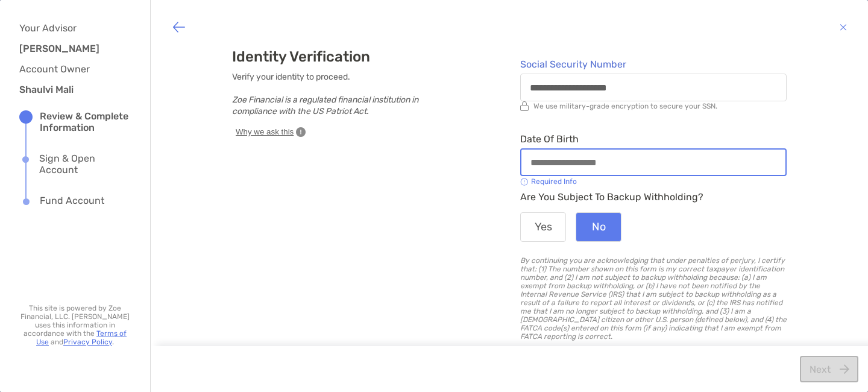  I want to click on button: Why we ask this, so click(271, 132).